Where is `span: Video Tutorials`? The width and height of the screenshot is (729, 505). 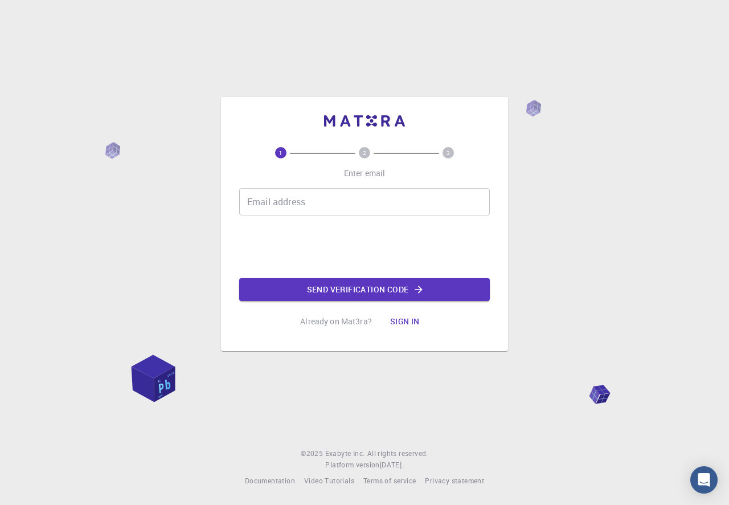 span: Video Tutorials is located at coordinates (329, 480).